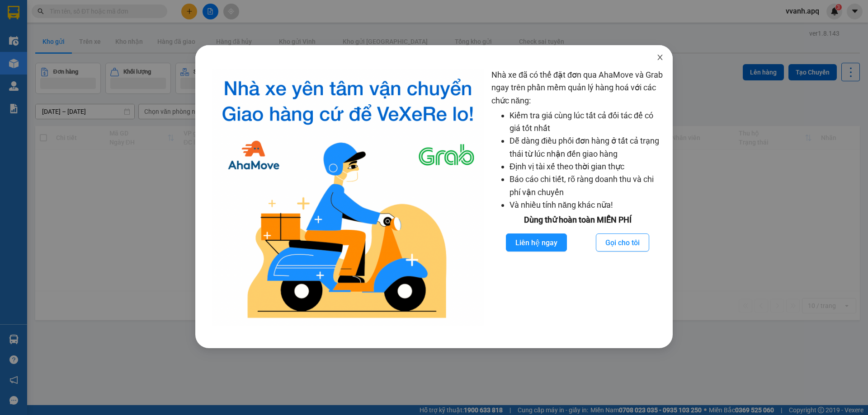 Image resolution: width=868 pixels, height=415 pixels. I want to click on li: Và nhiều tính năng khác nữa!, so click(586, 205).